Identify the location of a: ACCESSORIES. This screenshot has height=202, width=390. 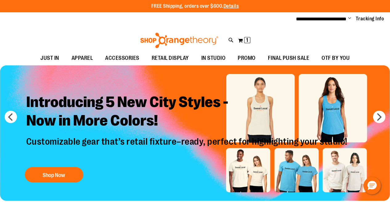
(122, 58).